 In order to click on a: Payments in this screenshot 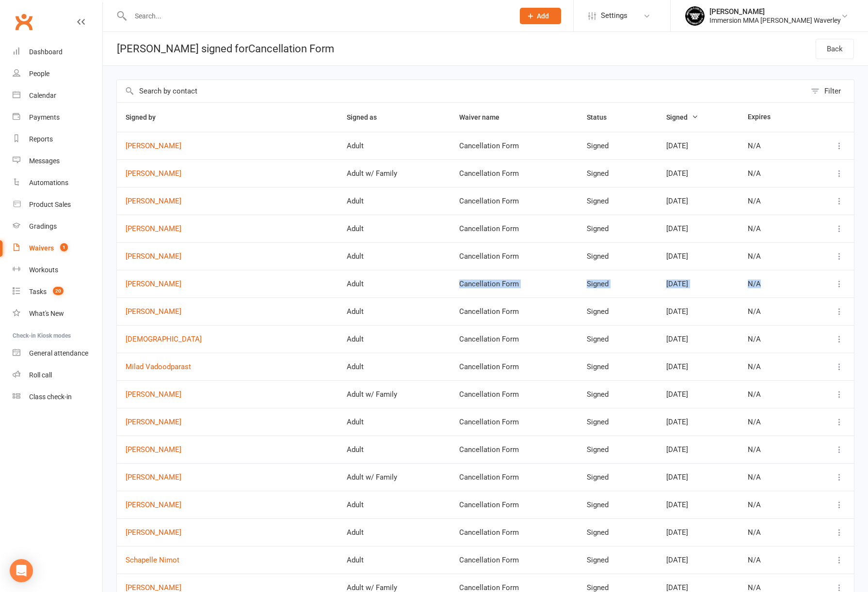, I will do `click(57, 117)`.